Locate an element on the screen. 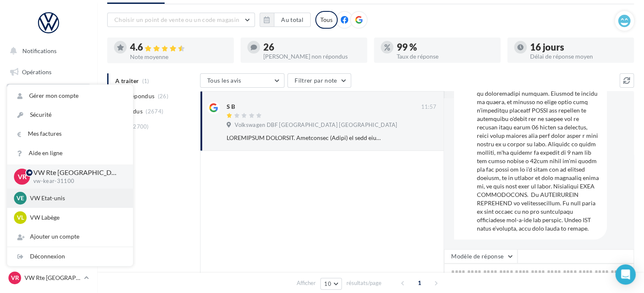 Image resolution: width=644 pixels, height=293 pixels. button: Choisir un point de vente ou un code magasin is located at coordinates (181, 20).